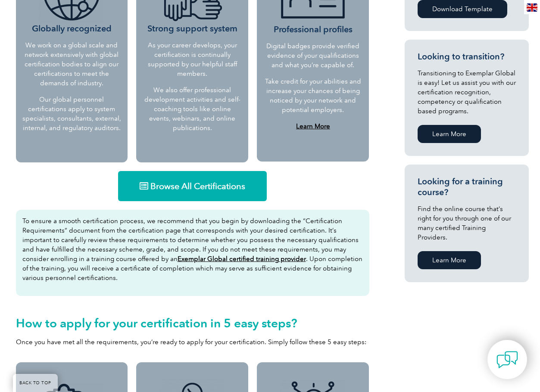  I want to click on p: Find the online course that’s right for you through one of our many certified Training Providers., so click(467, 223).